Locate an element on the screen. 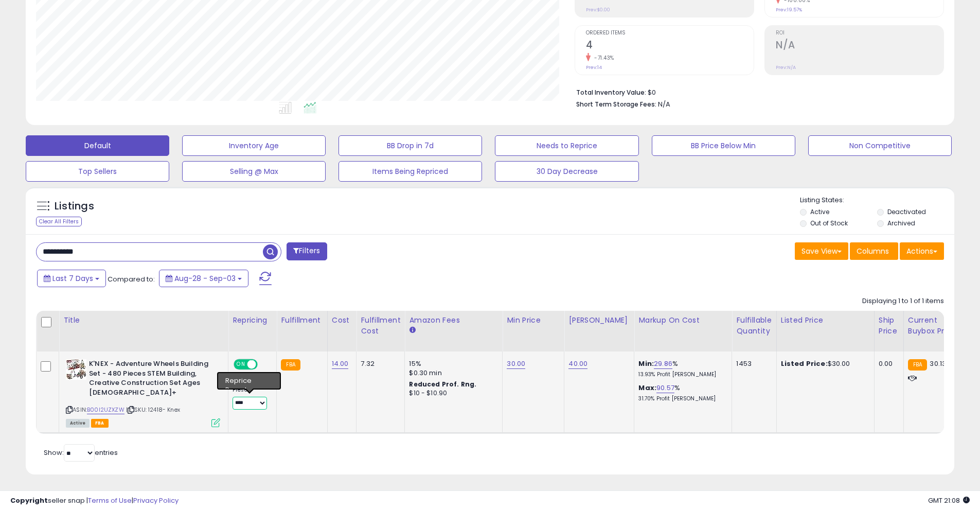 This screenshot has height=511, width=980. button: Save View is located at coordinates (822, 251).